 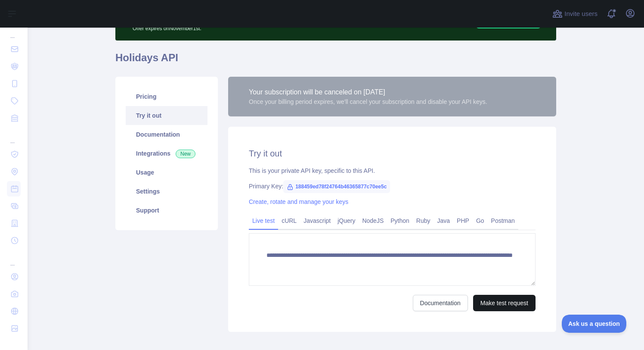 What do you see at coordinates (392, 186) in the screenshot?
I see `div: Primary Key:` at bounding box center [392, 186].